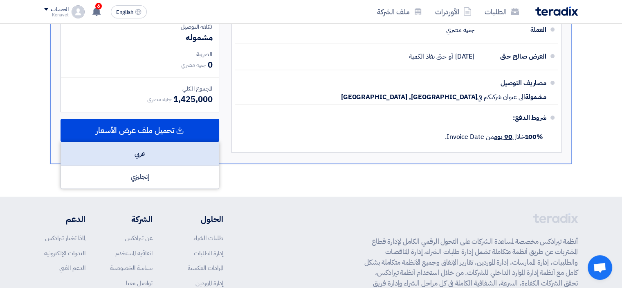  I want to click on span: مشمولة, so click(536, 97).